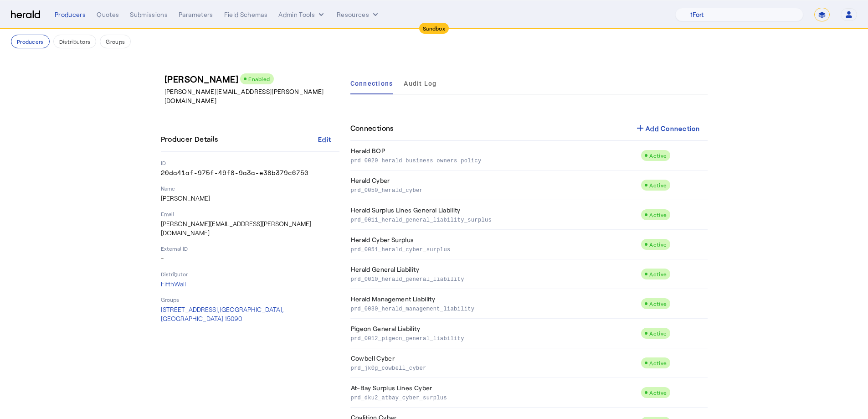 This screenshot has height=419, width=868. Describe the element at coordinates (494, 160) in the screenshot. I see `p: prd_0020_herald_business_owners_policy` at that location.